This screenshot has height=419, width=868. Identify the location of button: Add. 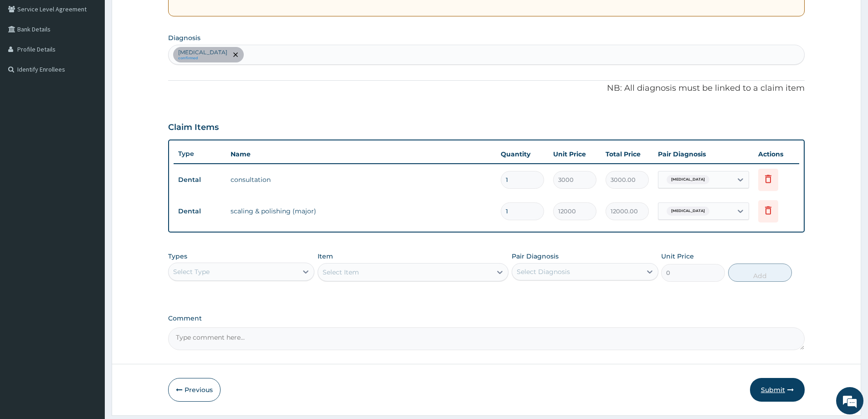
(760, 273).